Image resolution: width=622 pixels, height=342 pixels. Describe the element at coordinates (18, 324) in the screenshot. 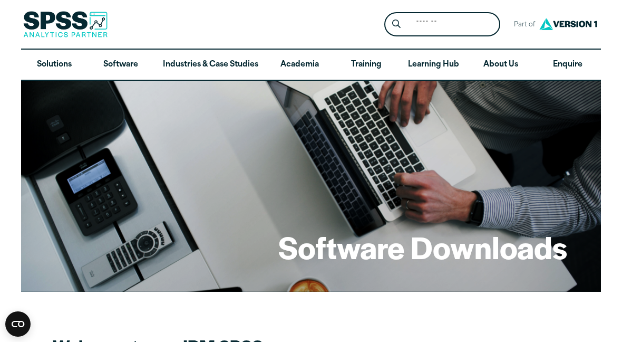

I see `button: Open CMP widget` at that location.